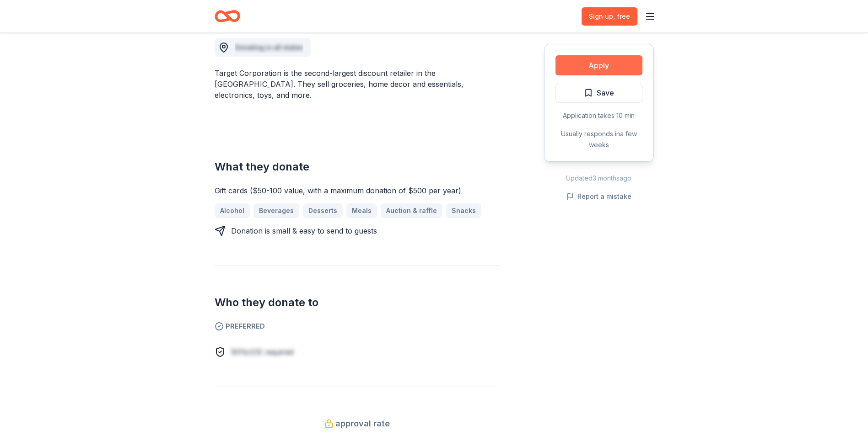 This screenshot has height=436, width=868. What do you see at coordinates (357, 167) in the screenshot?
I see `h2: What they donate` at bounding box center [357, 167].